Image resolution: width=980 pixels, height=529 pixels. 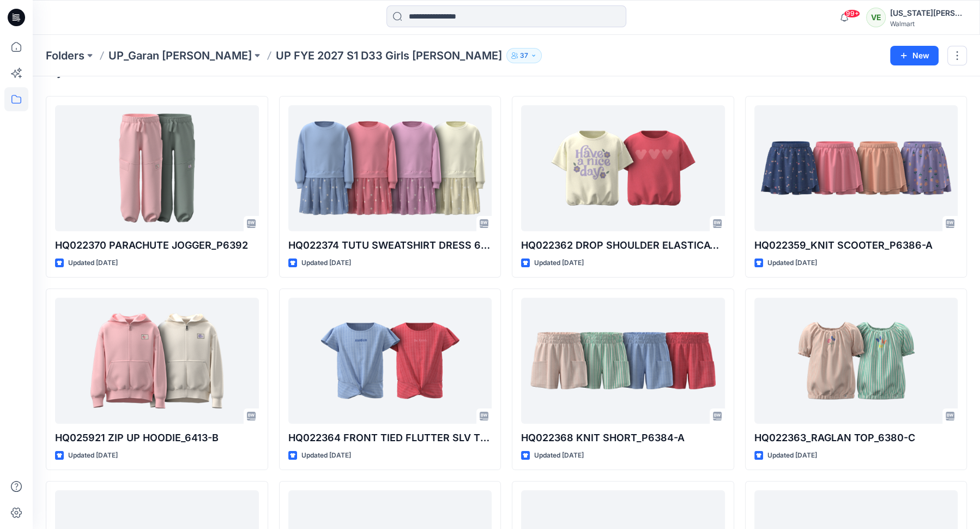 I want to click on p: 37, so click(x=524, y=56).